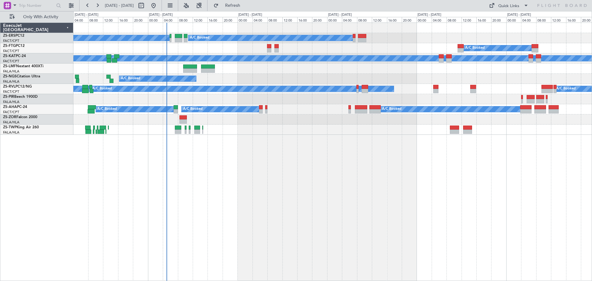 The width and height of the screenshot is (592, 281). I want to click on span: ZS-AHA, so click(10, 107).